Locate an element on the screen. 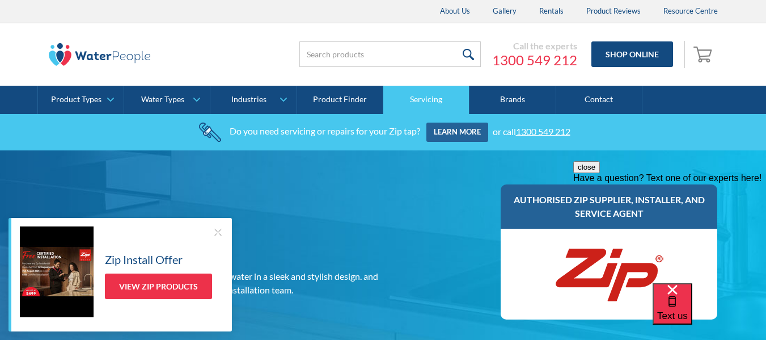  a: Learn more is located at coordinates (457, 132).